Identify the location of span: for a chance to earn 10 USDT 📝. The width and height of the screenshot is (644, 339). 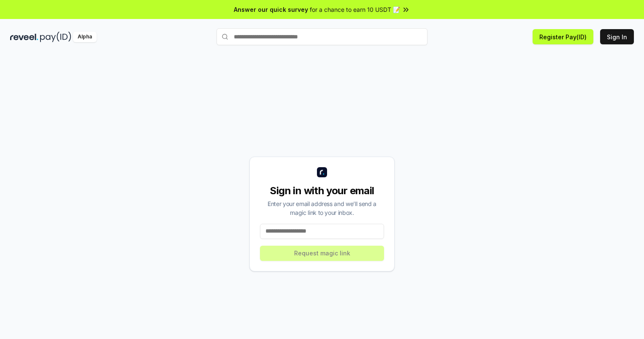
(355, 9).